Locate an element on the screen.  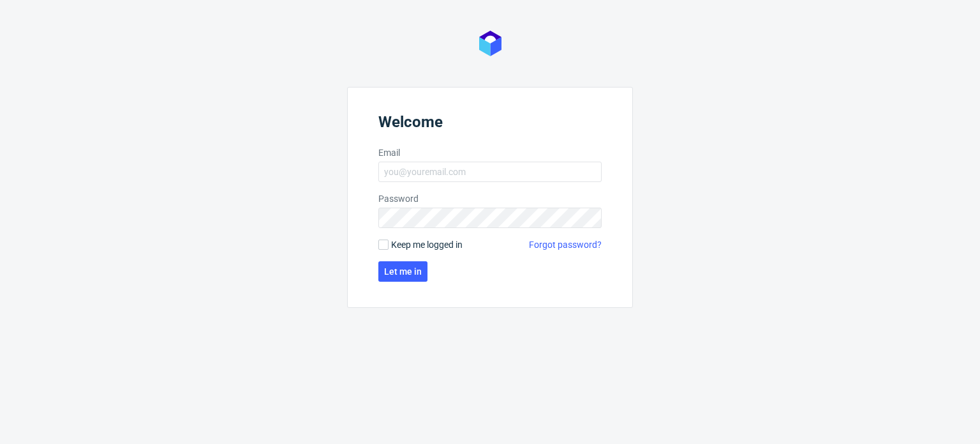
span: Keep me logged in is located at coordinates (427, 245).